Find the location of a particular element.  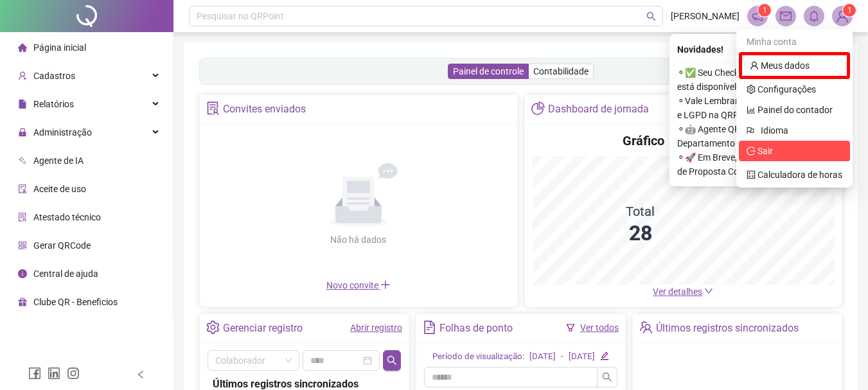

sup: Atualize o seu contato no menu Meus Dados is located at coordinates (849, 10).